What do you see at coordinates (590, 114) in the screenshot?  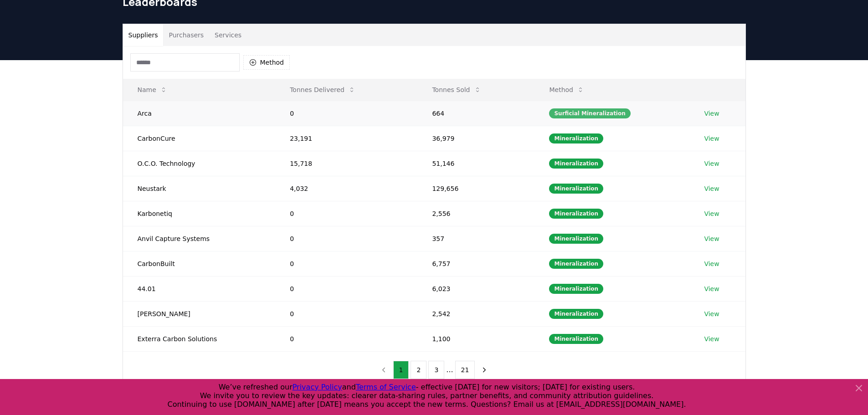 I see `div: Surficial Mineralization` at bounding box center [590, 114].